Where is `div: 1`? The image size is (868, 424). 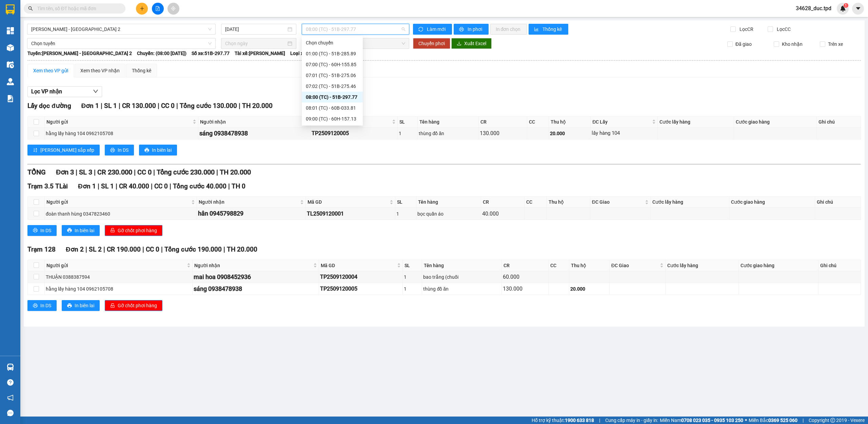 div: 1 is located at coordinates (406, 214).